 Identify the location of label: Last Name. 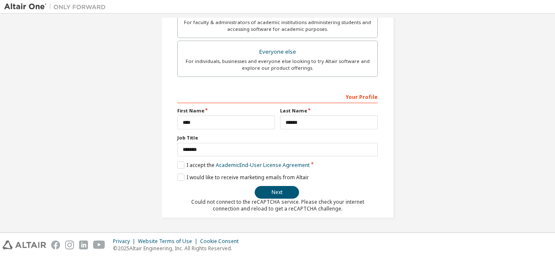
(329, 111).